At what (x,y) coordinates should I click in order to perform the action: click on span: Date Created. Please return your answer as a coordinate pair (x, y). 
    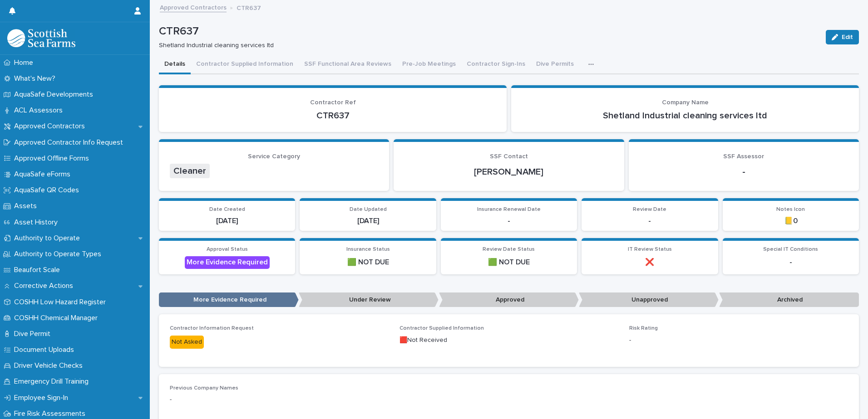
    Looking at the image, I should click on (227, 210).